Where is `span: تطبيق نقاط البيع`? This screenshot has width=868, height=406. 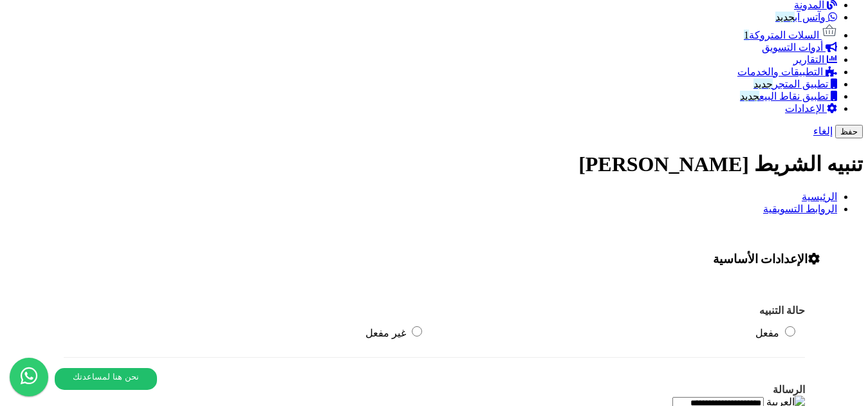
span: تطبيق نقاط البيع is located at coordinates (784, 95).